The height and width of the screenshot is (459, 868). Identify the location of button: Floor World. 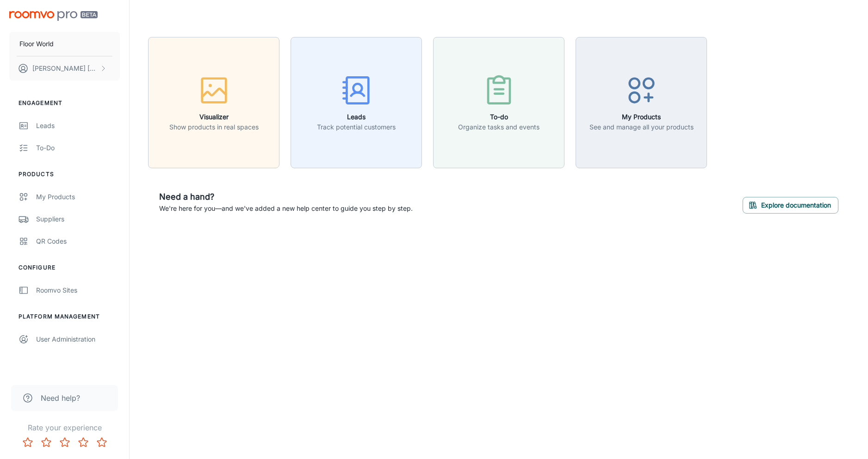
(64, 44).